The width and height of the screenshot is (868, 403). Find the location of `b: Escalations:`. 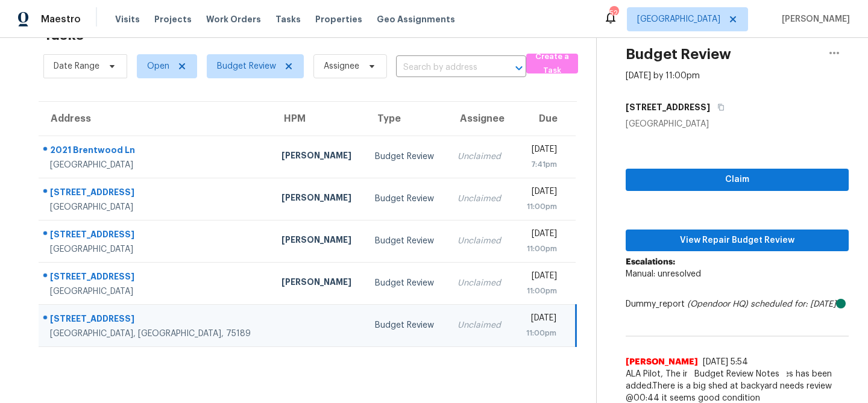

b: Escalations: is located at coordinates (650, 262).